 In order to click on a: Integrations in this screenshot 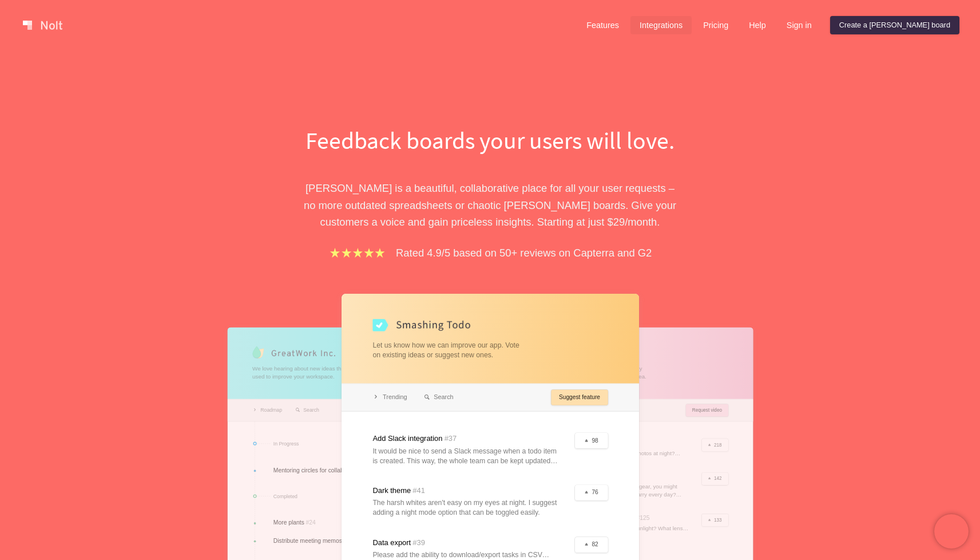, I will do `click(660, 25)`.